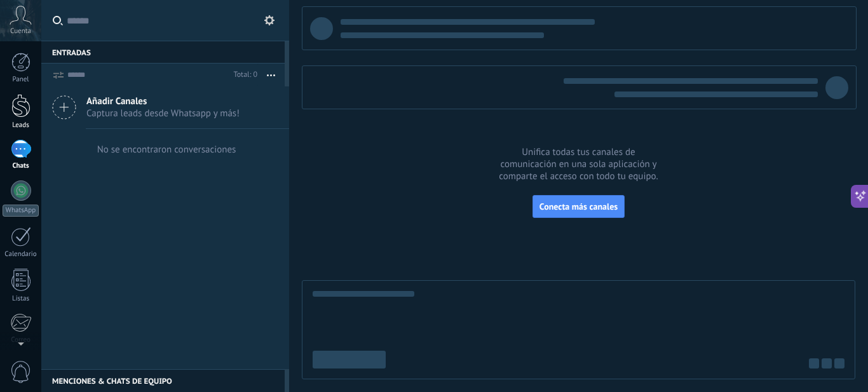 The width and height of the screenshot is (868, 392). Describe the element at coordinates (243, 75) in the screenshot. I see `div: Total: 0` at that location.